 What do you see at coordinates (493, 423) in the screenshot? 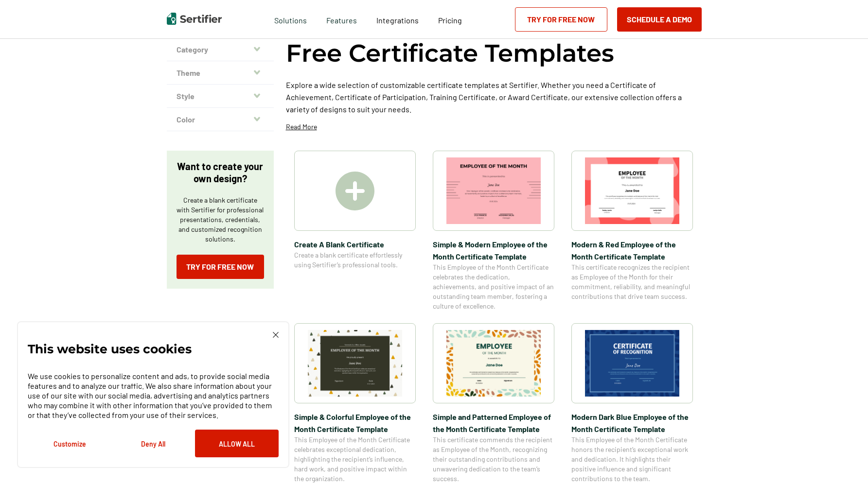
I see `span: Simple and Patterned Employee of the Month Certificate Template` at bounding box center [493, 423].